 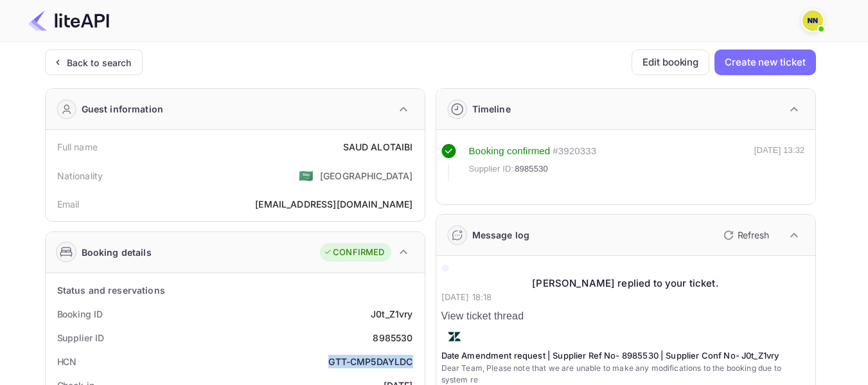 What do you see at coordinates (79, 314) in the screenshot?
I see `div: Booking ID` at bounding box center [79, 314].